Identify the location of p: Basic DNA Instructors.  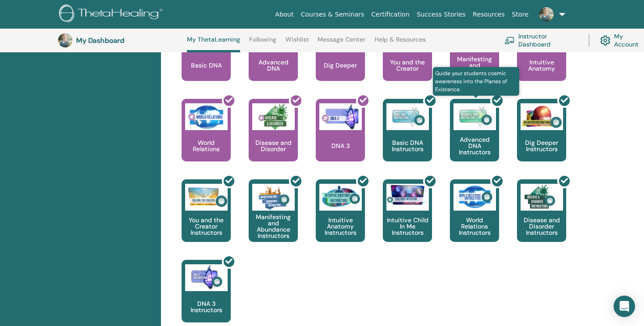
(407, 146).